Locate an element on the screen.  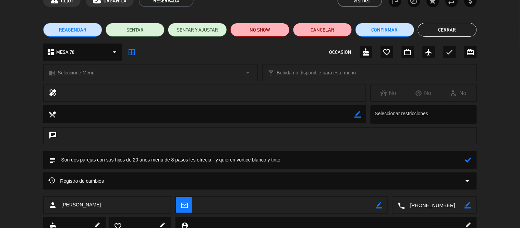
button: SENTAR is located at coordinates (135, 30).